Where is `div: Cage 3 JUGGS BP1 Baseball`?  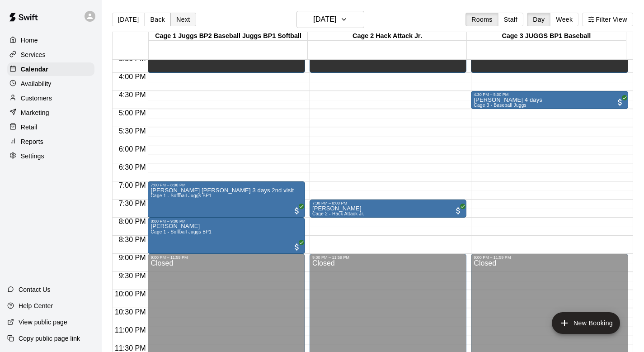
div: Cage 3 JUGGS BP1 Baseball is located at coordinates (546, 36).